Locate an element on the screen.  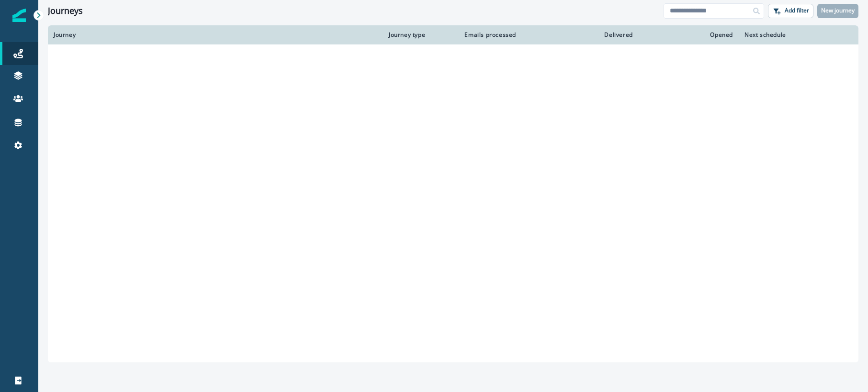
img: Inflection is located at coordinates (19, 15).